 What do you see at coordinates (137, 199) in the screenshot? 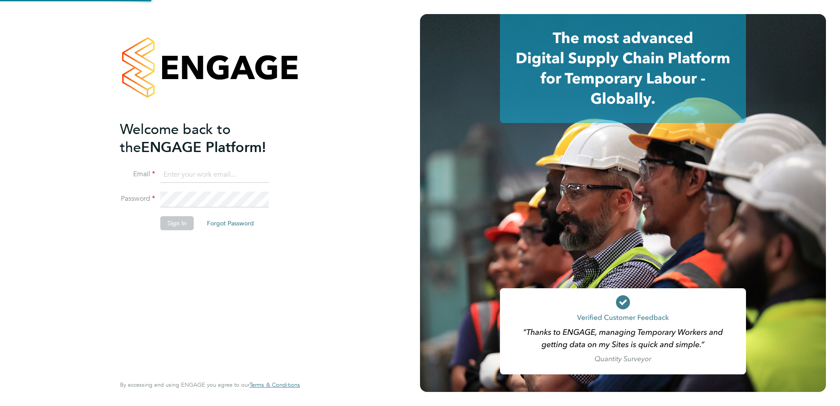
I see `label: Password` at bounding box center [137, 199].